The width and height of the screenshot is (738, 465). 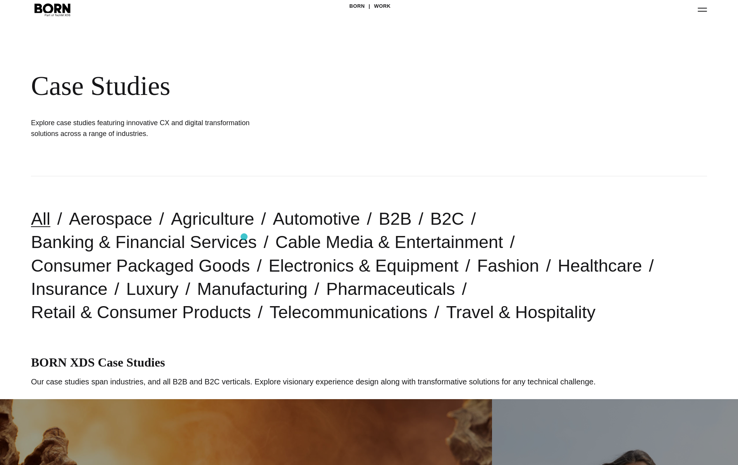 What do you see at coordinates (252, 86) in the screenshot?
I see `div: Case Studies` at bounding box center [252, 86].